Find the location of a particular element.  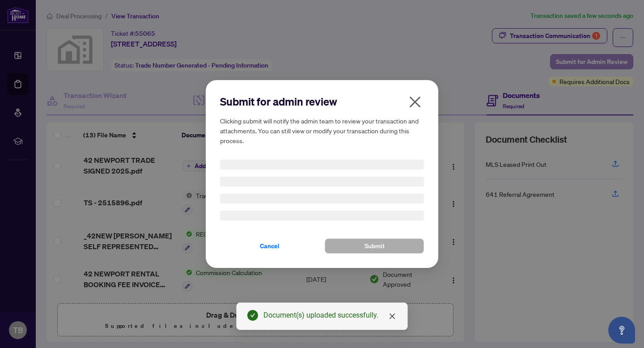

button: Submit is located at coordinates (374, 246).